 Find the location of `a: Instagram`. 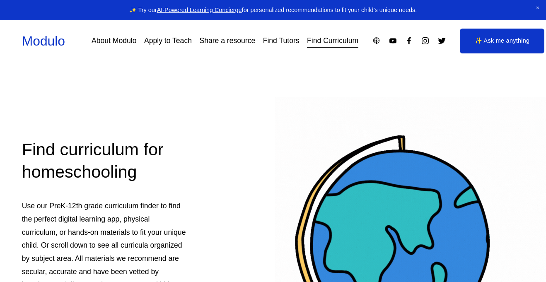

a: Instagram is located at coordinates (425, 41).